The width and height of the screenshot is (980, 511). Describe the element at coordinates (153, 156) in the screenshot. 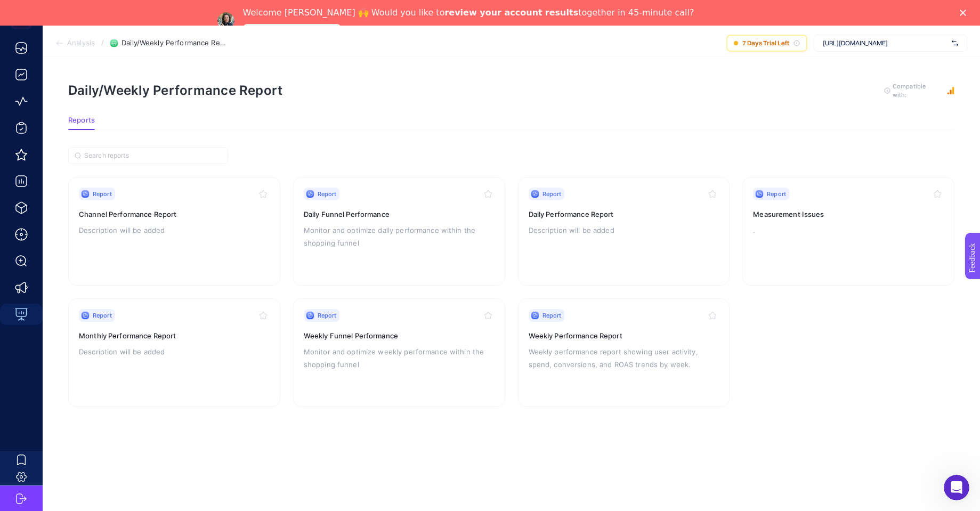

I see `input: Search` at that location.